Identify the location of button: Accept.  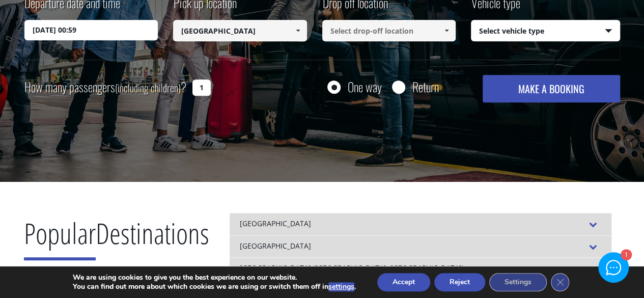
(403, 282).